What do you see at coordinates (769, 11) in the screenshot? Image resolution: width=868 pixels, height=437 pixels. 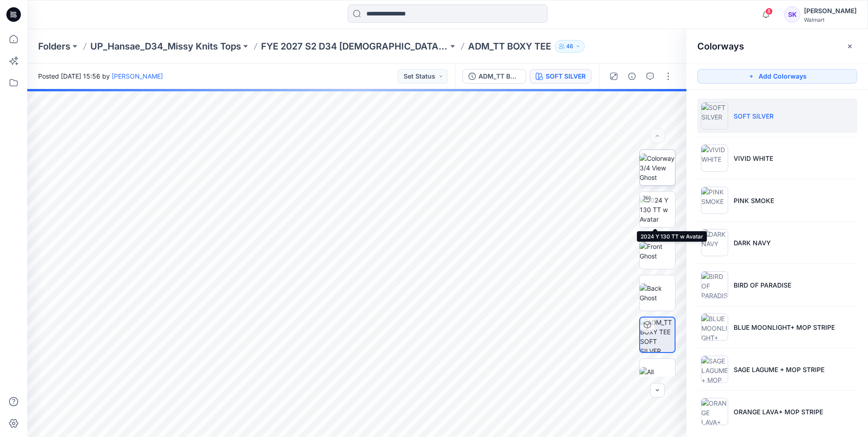 I see `span: 8` at bounding box center [769, 11].